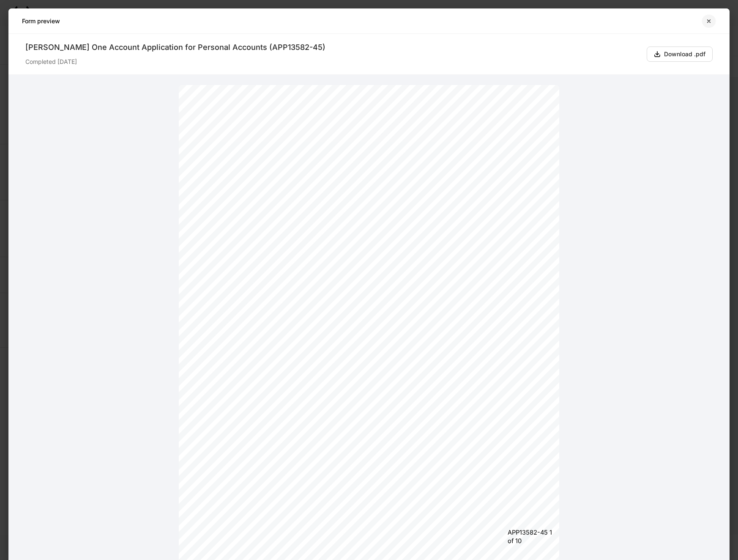 The image size is (738, 560). I want to click on button: Download .pdf, so click(680, 54).